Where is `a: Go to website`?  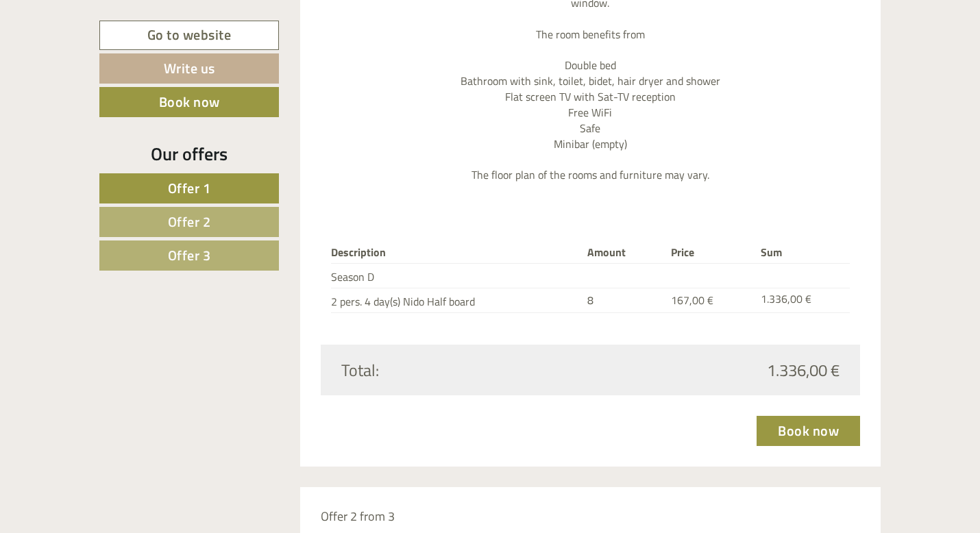 a: Go to website is located at coordinates (190, 35).